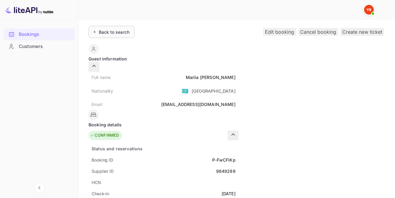  I want to click on div: HCN, so click(96, 182).